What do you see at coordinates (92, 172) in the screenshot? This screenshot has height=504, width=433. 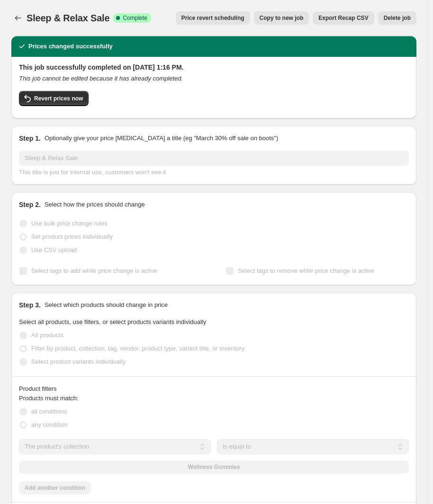 I see `span: This title is just for internal use, customers won't see it` at bounding box center [92, 172].